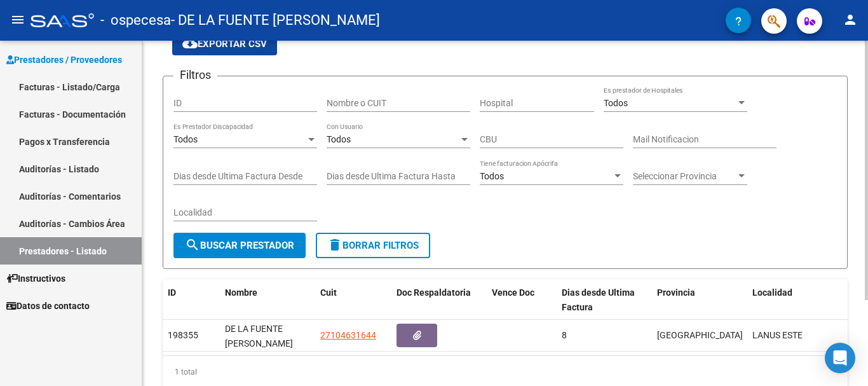 The width and height of the screenshot is (868, 386). Describe the element at coordinates (240, 245) in the screenshot. I see `span: Buscar Prestador` at that location.